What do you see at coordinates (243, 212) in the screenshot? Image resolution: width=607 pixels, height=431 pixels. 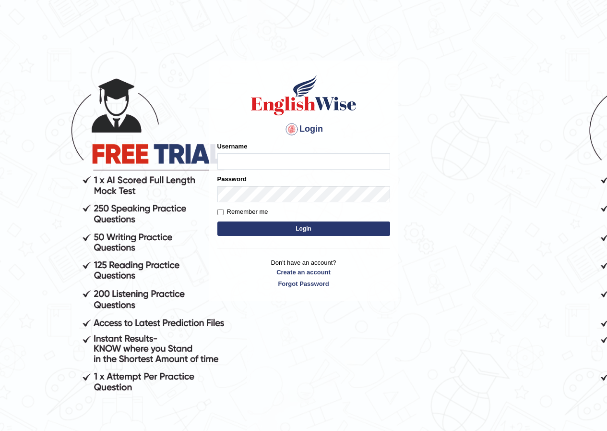 I see `label: Remember me` at bounding box center [243, 212].